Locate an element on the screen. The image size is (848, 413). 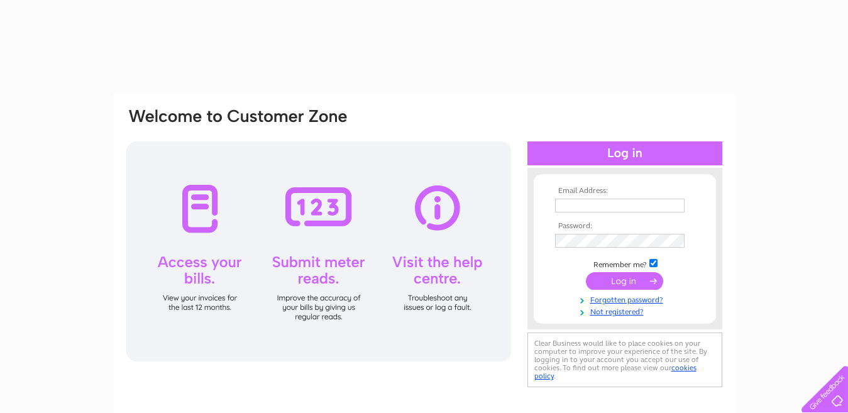
input: Submit is located at coordinates (625, 281).